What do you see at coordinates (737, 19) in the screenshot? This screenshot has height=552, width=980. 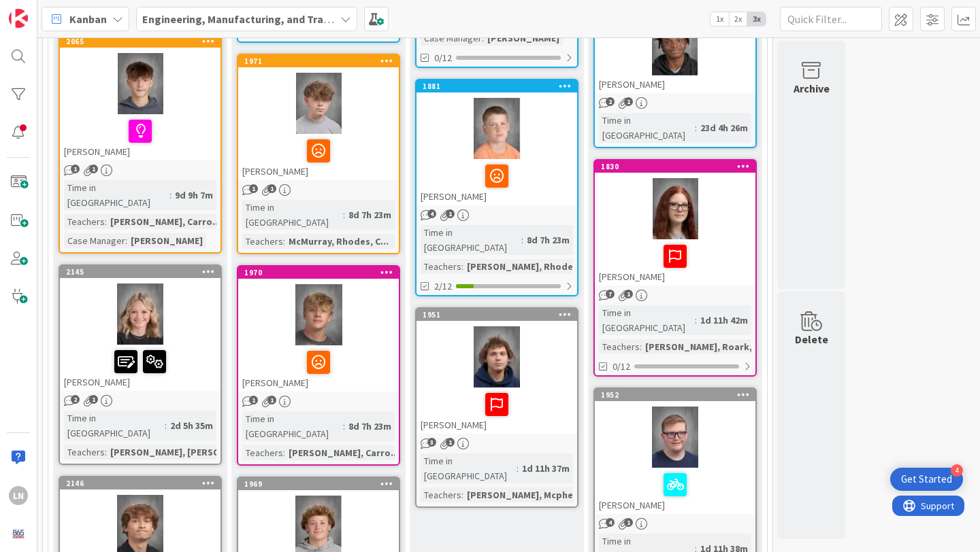 I see `span: 2x` at bounding box center [737, 19].